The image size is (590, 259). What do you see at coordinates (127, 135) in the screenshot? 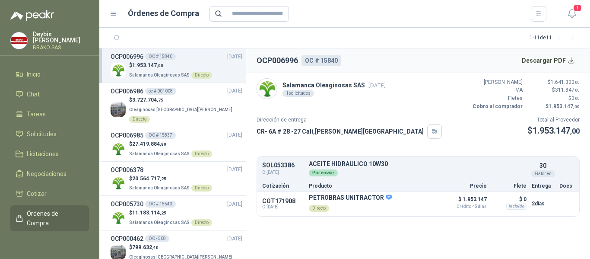
I see `h3: OCP006985` at bounding box center [127, 135].